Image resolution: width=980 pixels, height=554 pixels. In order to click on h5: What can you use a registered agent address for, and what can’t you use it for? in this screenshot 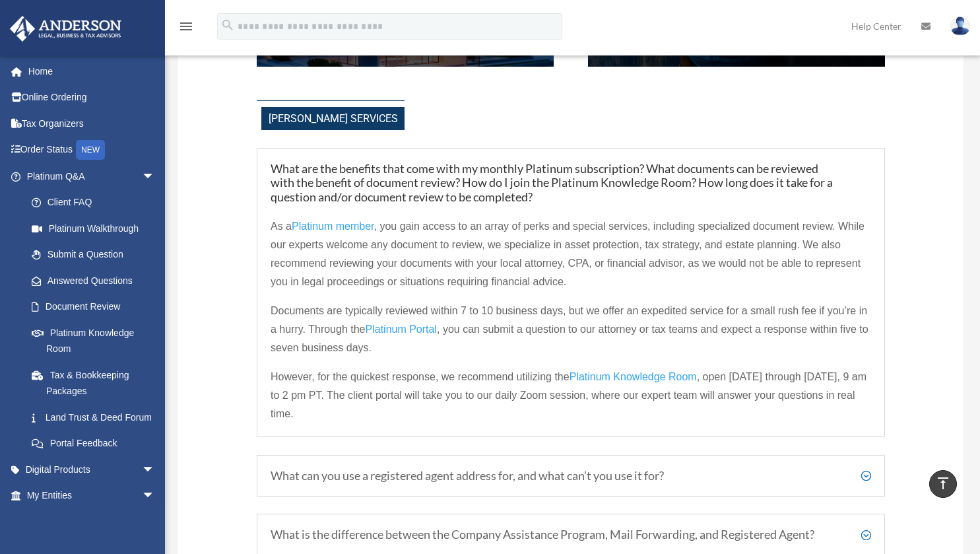, I will do `click(571, 476)`.